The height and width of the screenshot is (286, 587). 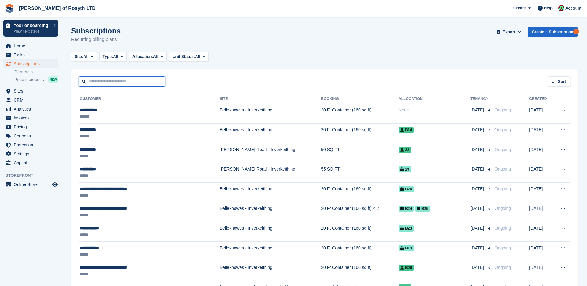 I want to click on p: Your onboarding, so click(x=32, y=25).